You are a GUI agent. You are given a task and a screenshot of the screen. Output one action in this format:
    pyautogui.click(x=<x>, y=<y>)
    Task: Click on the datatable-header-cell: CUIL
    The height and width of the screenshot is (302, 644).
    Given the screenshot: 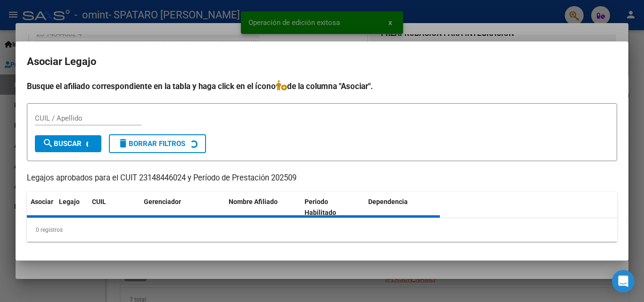 What is the action you would take?
    pyautogui.click(x=114, y=207)
    